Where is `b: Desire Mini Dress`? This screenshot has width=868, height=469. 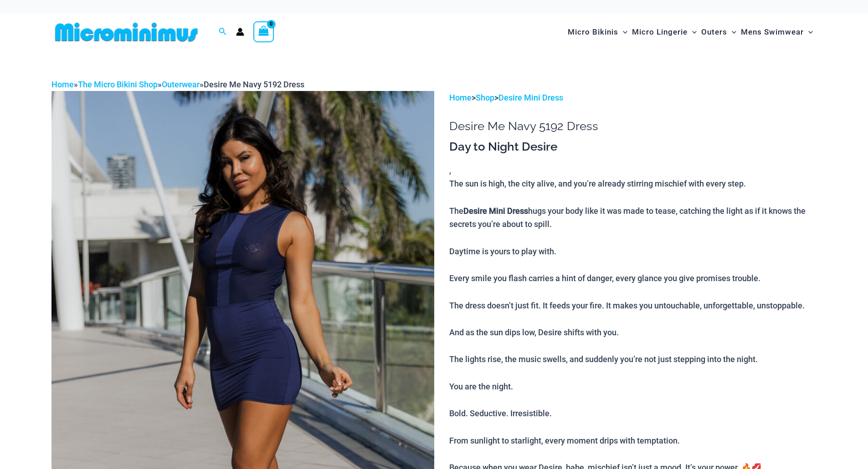
b: Desire Mini Dress is located at coordinates (496, 211).